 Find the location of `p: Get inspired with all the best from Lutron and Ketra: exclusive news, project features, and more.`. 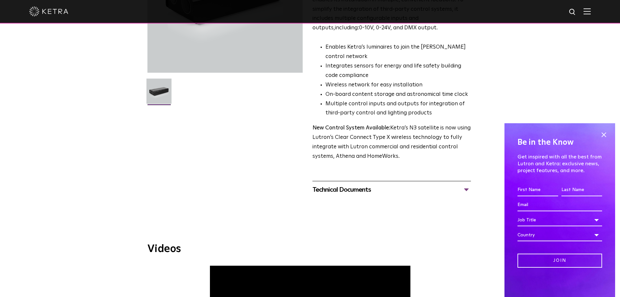

p: Get inspired with all the best from Lutron and Ketra: exclusive news, project features, and more. is located at coordinates (560, 163).